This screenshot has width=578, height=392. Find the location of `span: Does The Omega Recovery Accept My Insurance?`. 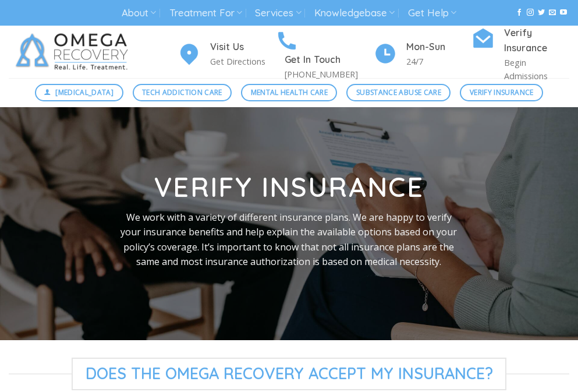

span: Does The Omega Recovery Accept My Insurance? is located at coordinates (289, 374).